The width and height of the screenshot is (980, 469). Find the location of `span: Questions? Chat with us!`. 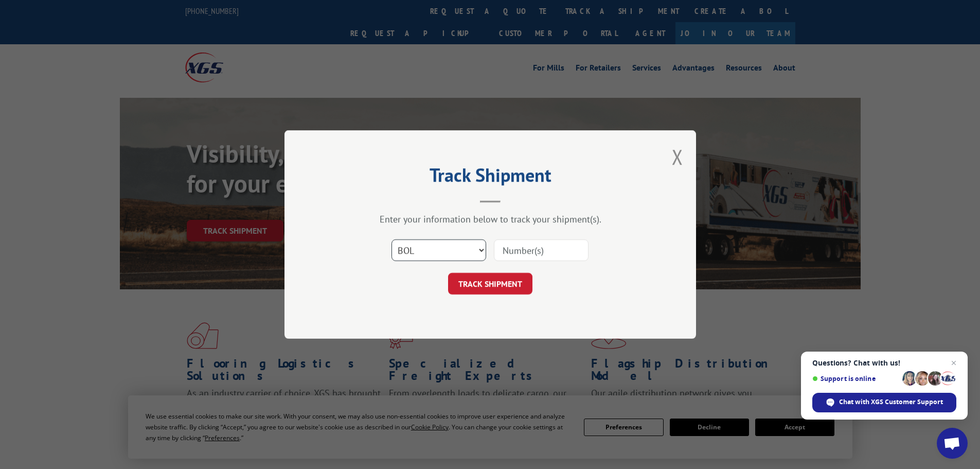

span: Questions? Chat with us! is located at coordinates (884, 363).